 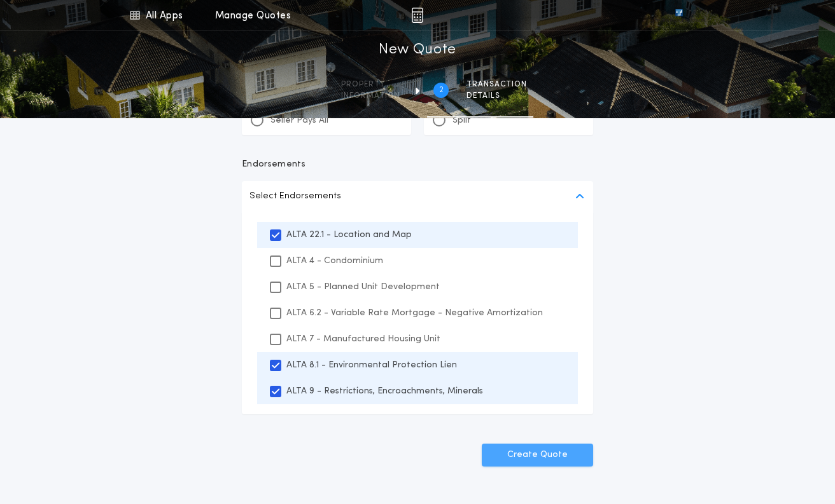 What do you see at coordinates (417, 16) in the screenshot?
I see `img: img` at bounding box center [417, 16].